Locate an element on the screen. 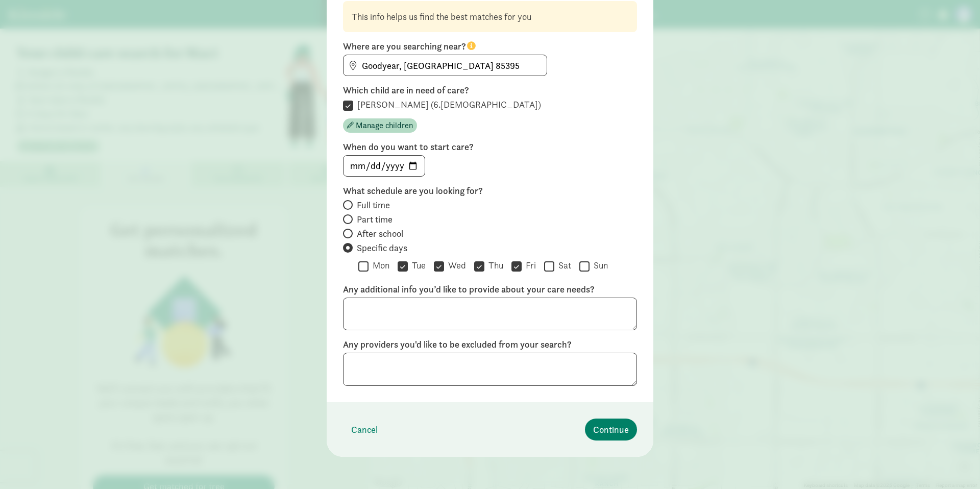 Image resolution: width=980 pixels, height=489 pixels. span: Cancel is located at coordinates (364, 429).